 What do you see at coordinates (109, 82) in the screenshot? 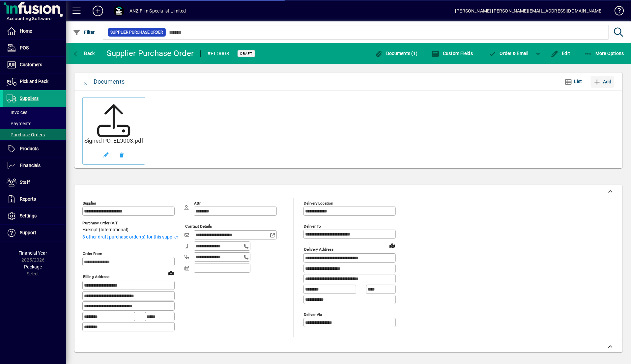
I see `div: Documents` at bounding box center [109, 82].